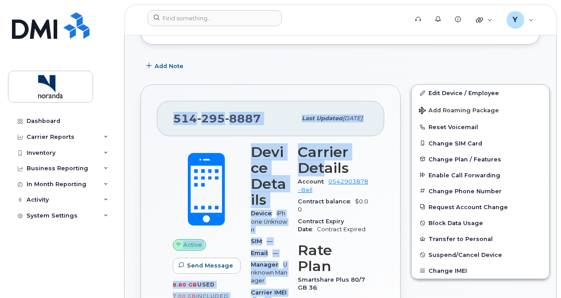 Image resolution: width=561 pixels, height=298 pixels. I want to click on button: Change SIM Card, so click(480, 143).